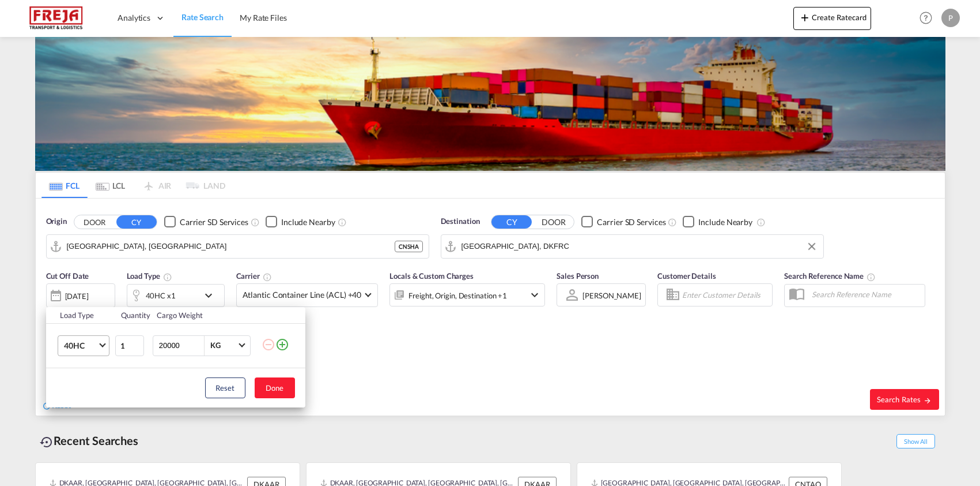 The image size is (980, 486). What do you see at coordinates (130, 345) in the screenshot?
I see `input: Qty` at bounding box center [130, 345].